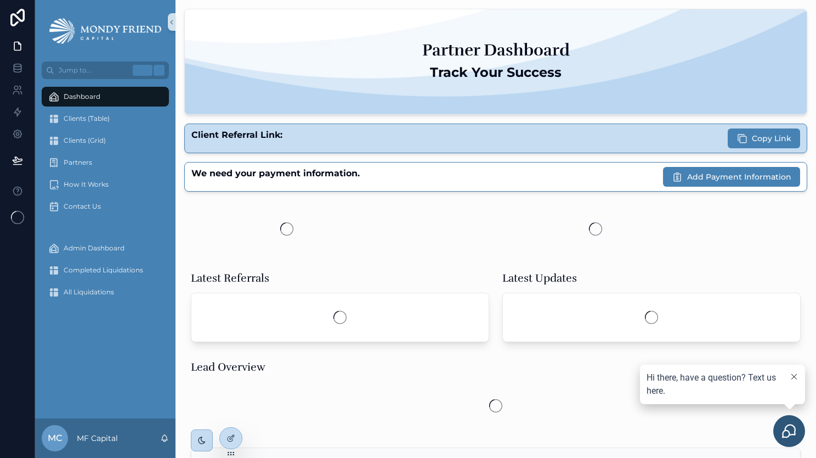 The width and height of the screenshot is (816, 458). Describe the element at coordinates (105, 119) in the screenshot. I see `a: Clients (Table)` at that location.